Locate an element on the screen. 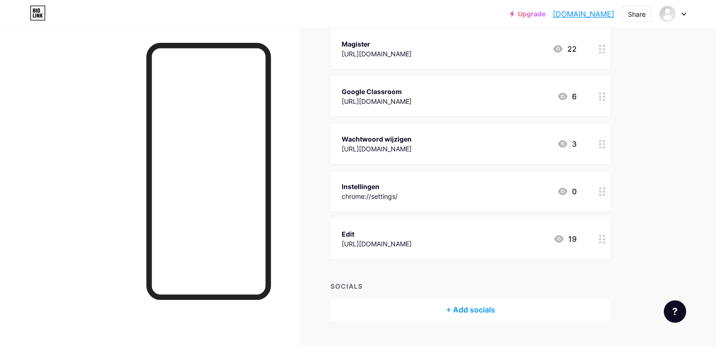 The width and height of the screenshot is (716, 346). div: 0 is located at coordinates (567, 192).